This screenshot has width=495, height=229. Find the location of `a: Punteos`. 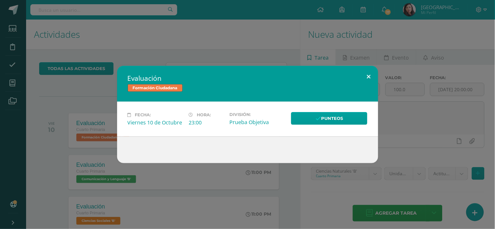

a: Punteos is located at coordinates (329, 118).